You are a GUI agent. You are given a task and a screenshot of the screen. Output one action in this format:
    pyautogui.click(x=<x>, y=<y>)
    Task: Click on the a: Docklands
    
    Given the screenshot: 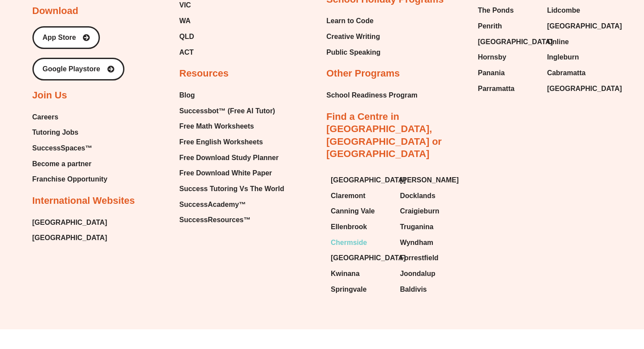 What is the action you would take?
    pyautogui.click(x=430, y=196)
    